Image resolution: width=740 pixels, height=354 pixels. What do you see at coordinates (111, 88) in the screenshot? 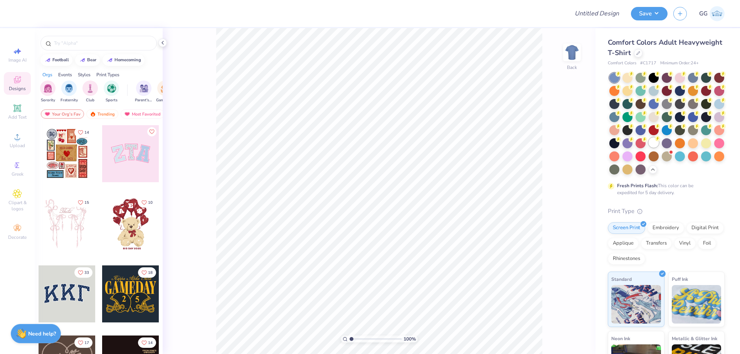
I see `img: Sports Image` at bounding box center [111, 88].